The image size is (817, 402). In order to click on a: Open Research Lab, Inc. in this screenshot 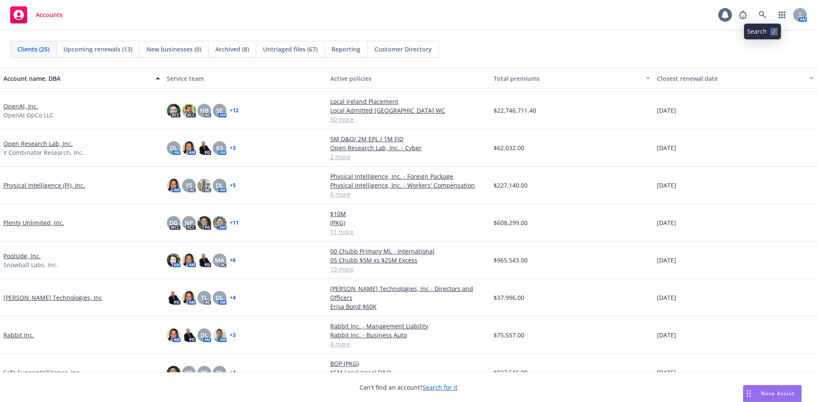, I will do `click(38, 143)`.